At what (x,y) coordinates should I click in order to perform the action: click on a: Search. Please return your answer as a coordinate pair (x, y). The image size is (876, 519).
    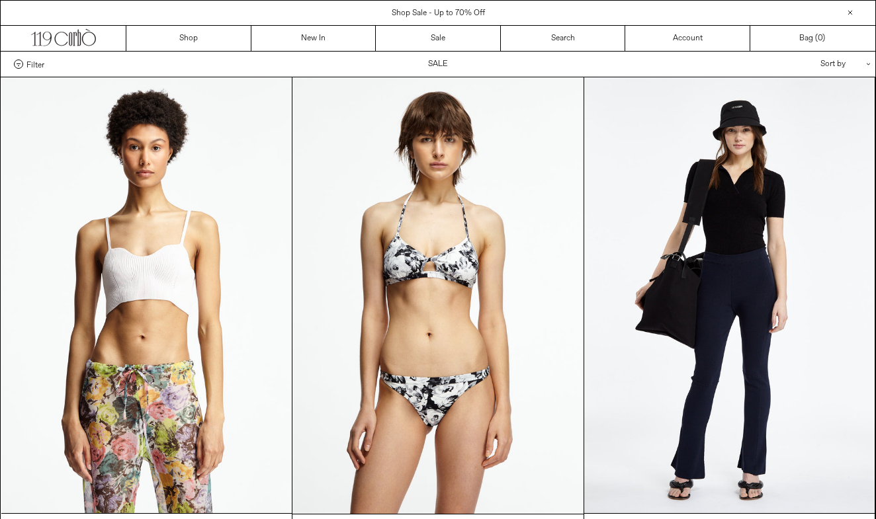
    Looking at the image, I should click on (563, 38).